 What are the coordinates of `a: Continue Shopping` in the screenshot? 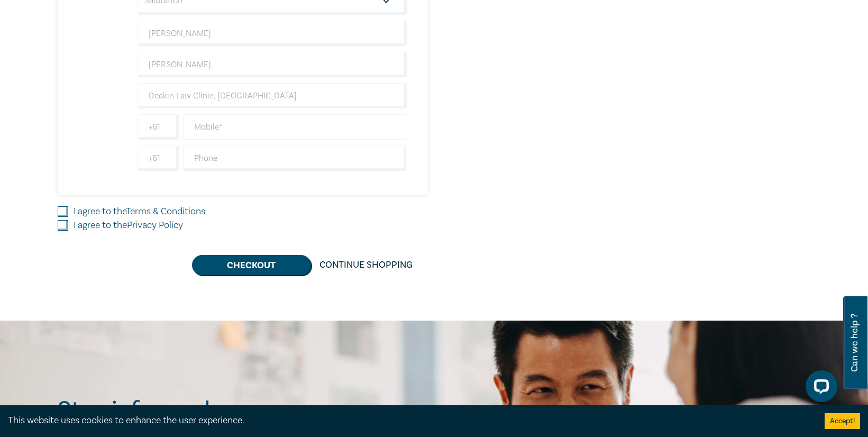 It's located at (366, 265).